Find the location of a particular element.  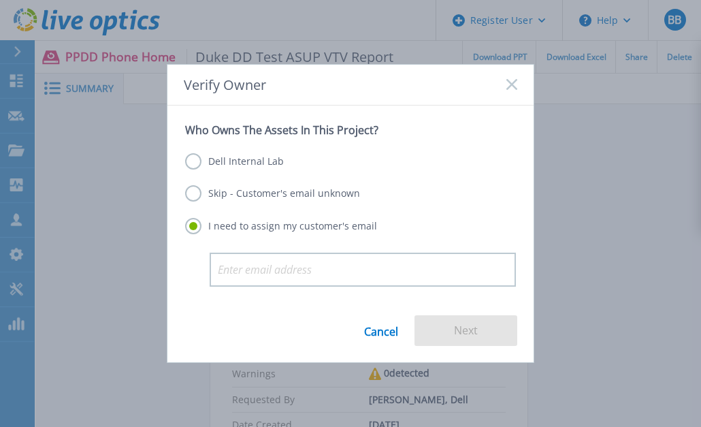

p: Who Owns The Assets In This Project? is located at coordinates (351, 130).